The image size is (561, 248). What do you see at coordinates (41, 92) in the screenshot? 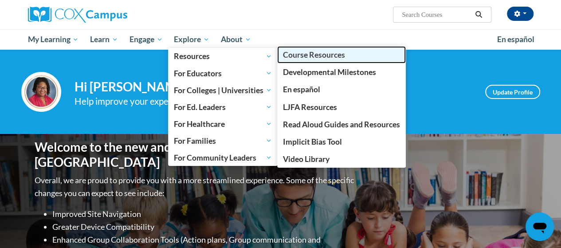
I see `img: Profile Image` at bounding box center [41, 92].